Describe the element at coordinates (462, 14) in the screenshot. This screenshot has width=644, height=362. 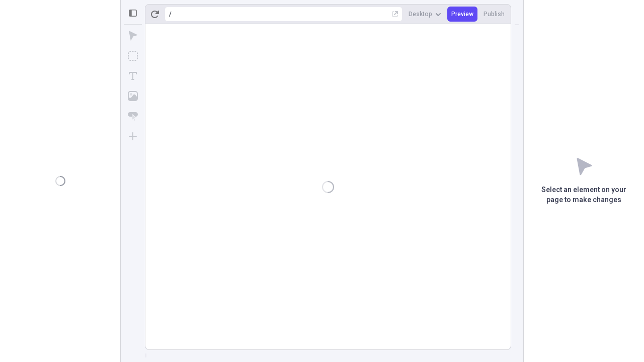
I see `span: Preview` at that location.